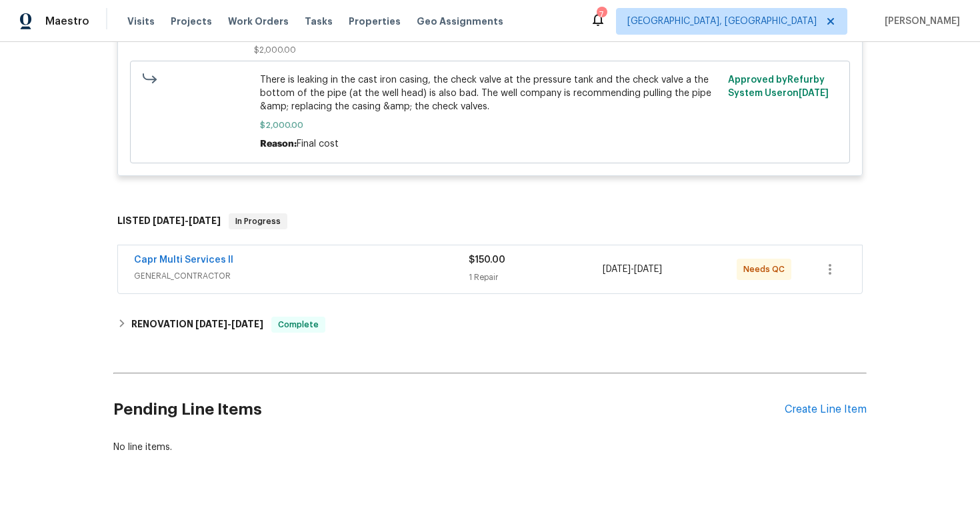 The height and width of the screenshot is (532, 980). I want to click on h6: LISTED, so click(168, 221).